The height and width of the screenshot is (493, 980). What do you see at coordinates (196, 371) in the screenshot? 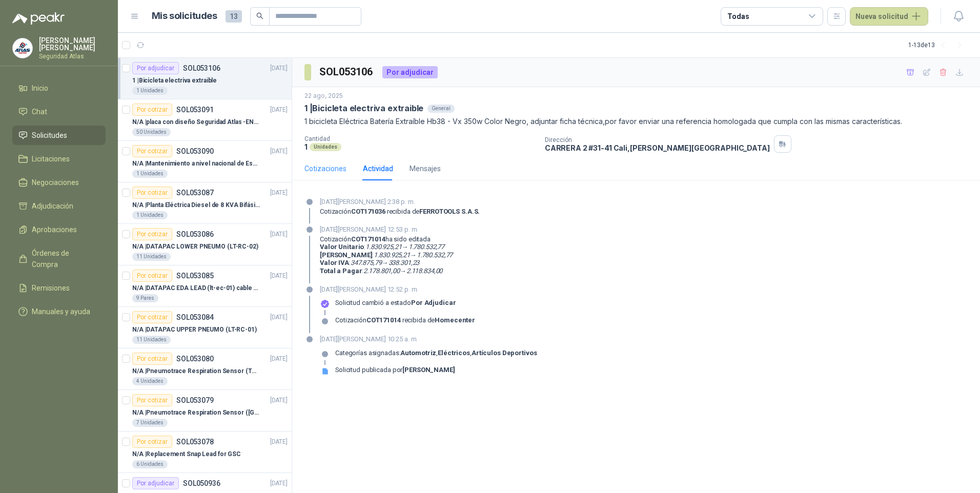
I see `p: N/A | Pneumotrace Respiration Sensor (THOR)` at bounding box center [196, 371].